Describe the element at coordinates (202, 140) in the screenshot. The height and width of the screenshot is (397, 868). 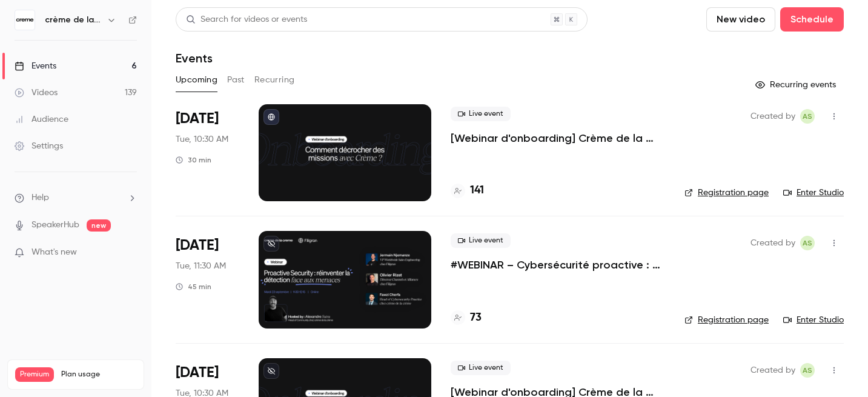
I see `span: Tue, 10:30 AM` at that location.